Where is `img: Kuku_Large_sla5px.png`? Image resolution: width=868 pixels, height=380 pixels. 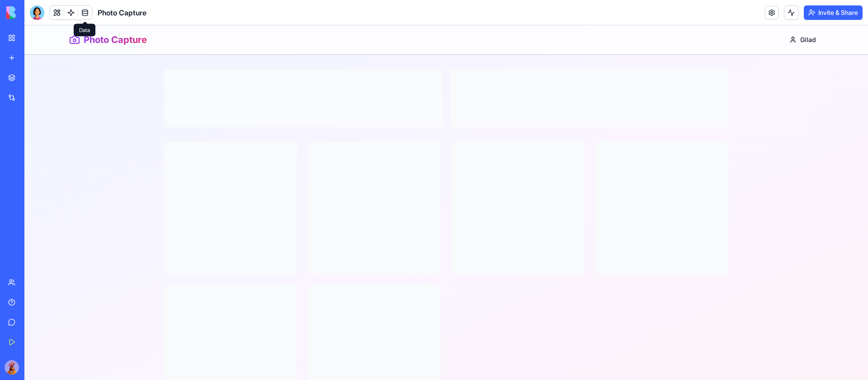
img: Kuku_Large_sla5px.png is located at coordinates (12, 367).